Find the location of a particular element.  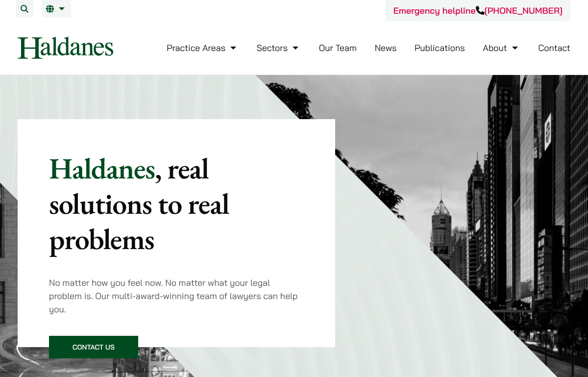

a: News is located at coordinates (386, 48).